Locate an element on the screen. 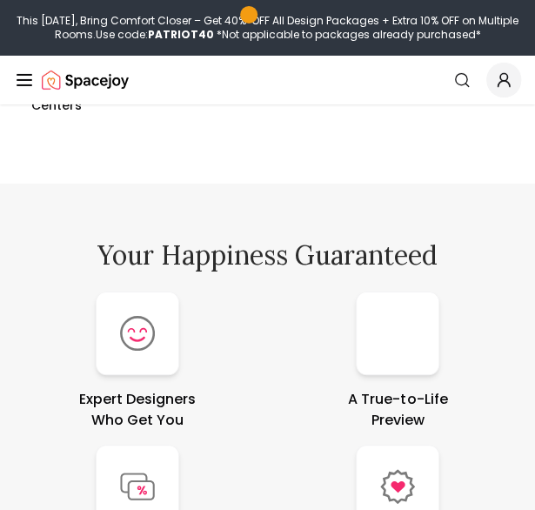 The width and height of the screenshot is (535, 510). a: Spacejoy is located at coordinates (85, 80).